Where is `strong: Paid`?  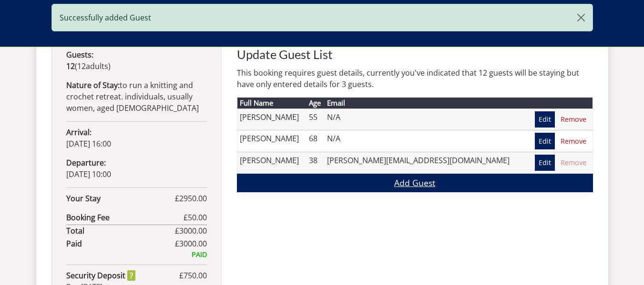
strong: Paid is located at coordinates (121, 244).